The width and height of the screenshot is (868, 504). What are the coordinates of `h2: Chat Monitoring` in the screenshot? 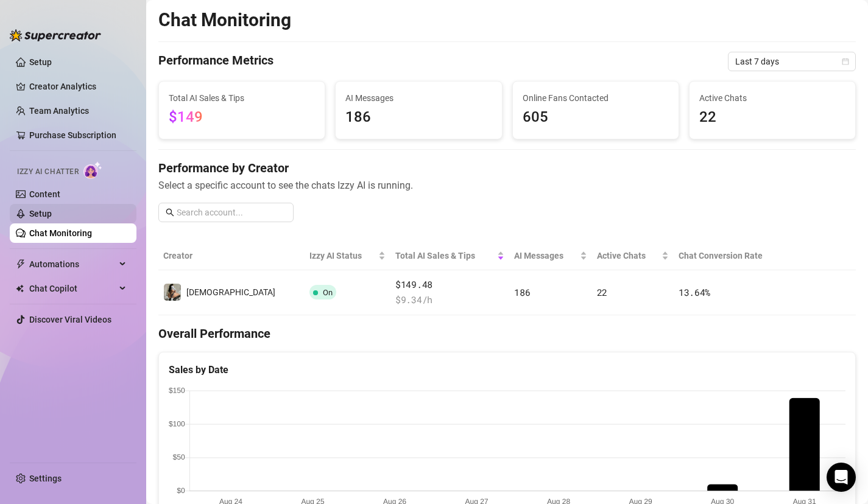 It's located at (224, 20).